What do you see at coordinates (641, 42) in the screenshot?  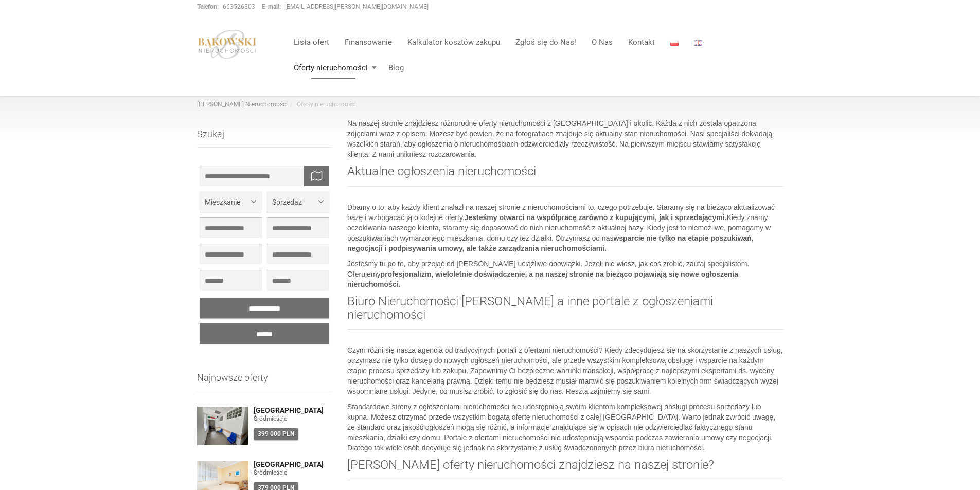 I see `a: Kontakt` at bounding box center [641, 42].